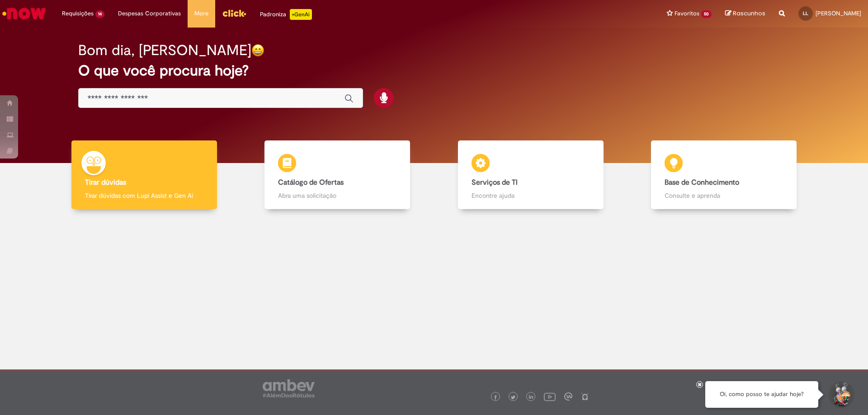 The width and height of the screenshot is (868, 415). What do you see at coordinates (78, 14) in the screenshot?
I see `span: Requisições` at bounding box center [78, 14].